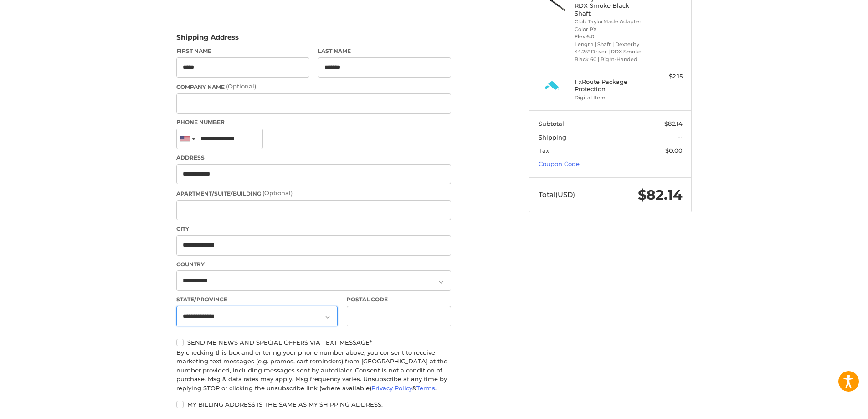 The width and height of the screenshot is (868, 419). I want to click on span: Subtotal, so click(551, 123).